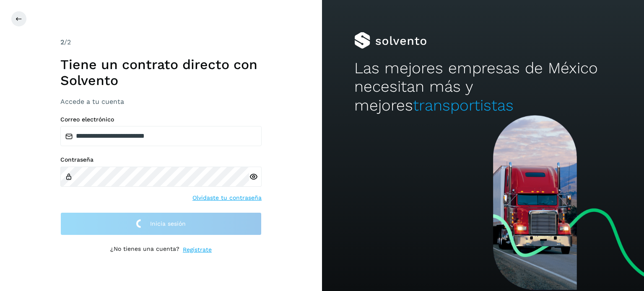  Describe the element at coordinates (227, 198) in the screenshot. I see `a: Olvidaste tu contraseña` at that location.